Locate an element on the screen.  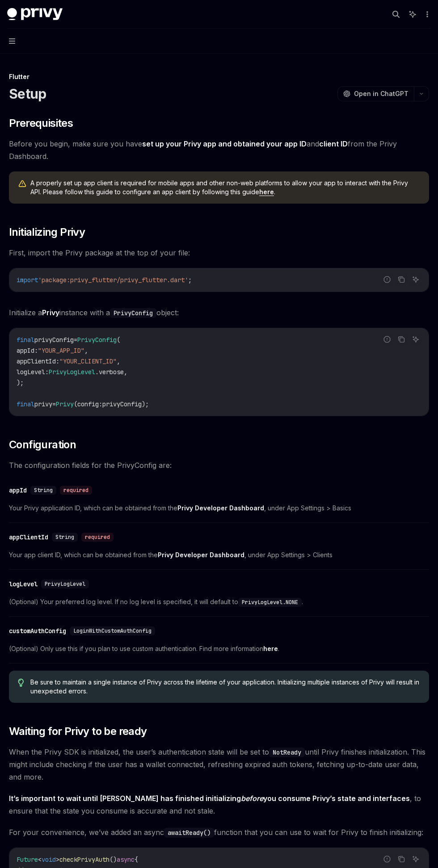
span: When the Privy SDK is initialized, the user’s authentication state will be set to until Privy fin... is located at coordinates (219, 764).